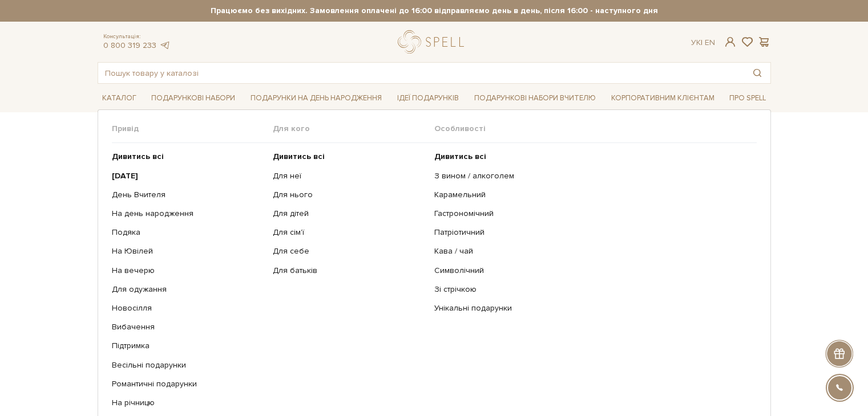 Image resolution: width=868 pixels, height=416 pixels. Describe the element at coordinates (189, 213) in the screenshot. I see `a: На день народження` at that location.